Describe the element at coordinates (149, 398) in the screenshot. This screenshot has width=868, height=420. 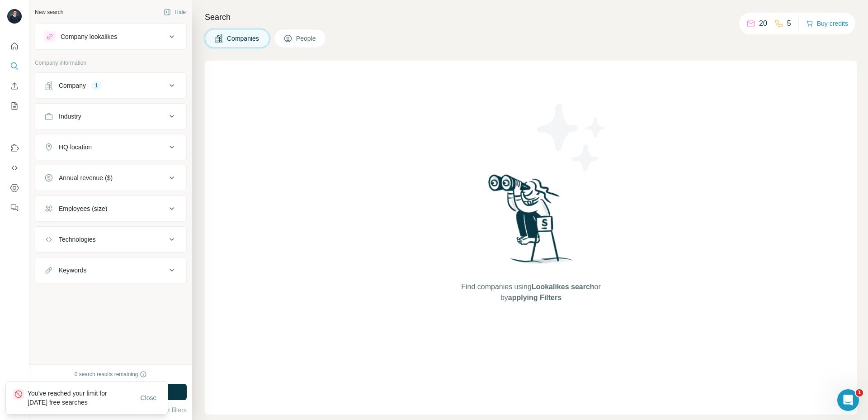
I see `button: Close` at that location.